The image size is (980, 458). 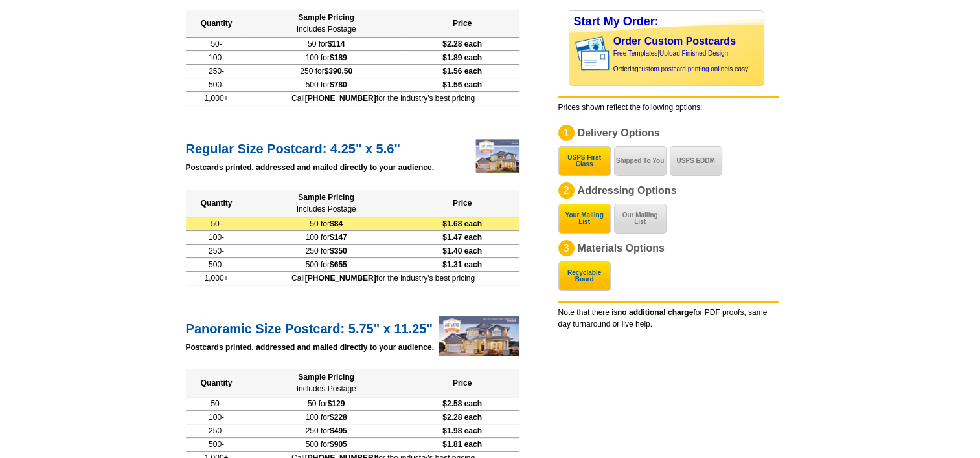 I want to click on span: $350, so click(x=338, y=251).